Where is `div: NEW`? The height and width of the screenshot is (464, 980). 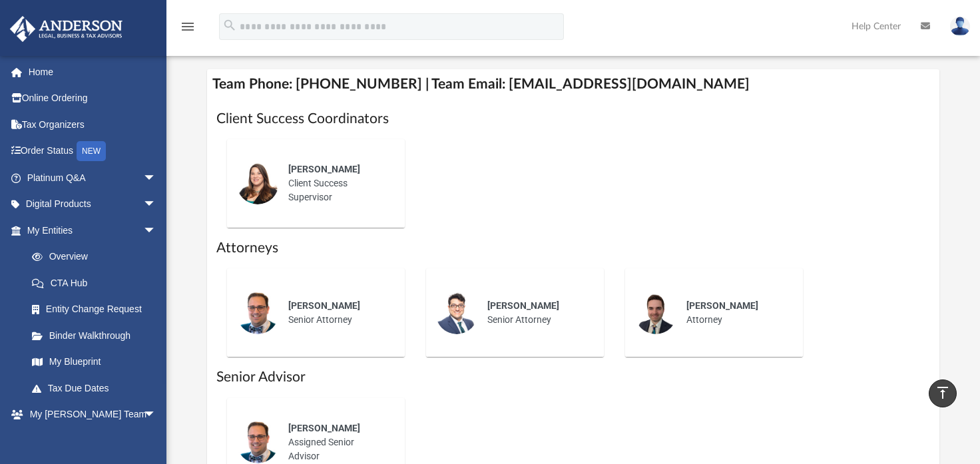 div: NEW is located at coordinates (91, 151).